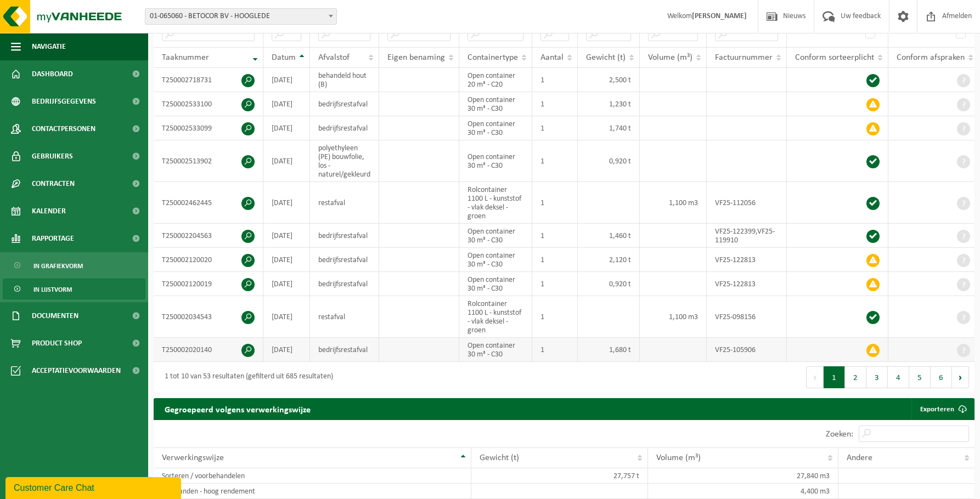 This screenshot has height=499, width=980. I want to click on span: Contracten, so click(54, 184).